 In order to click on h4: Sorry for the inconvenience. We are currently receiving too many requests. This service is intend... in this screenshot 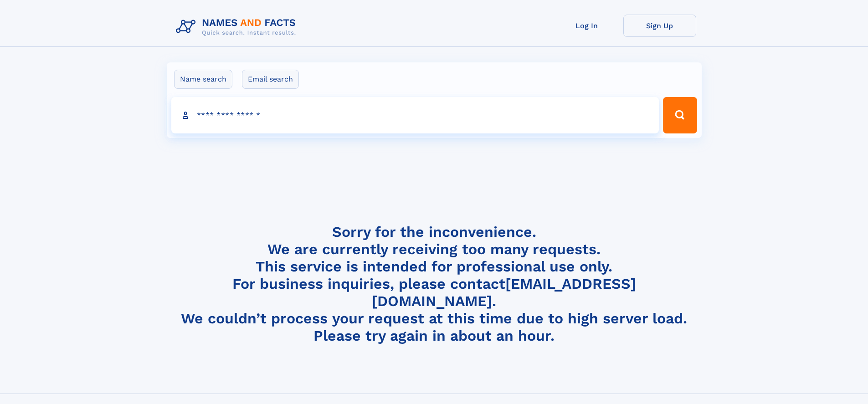, I will do `click(434, 284)`.